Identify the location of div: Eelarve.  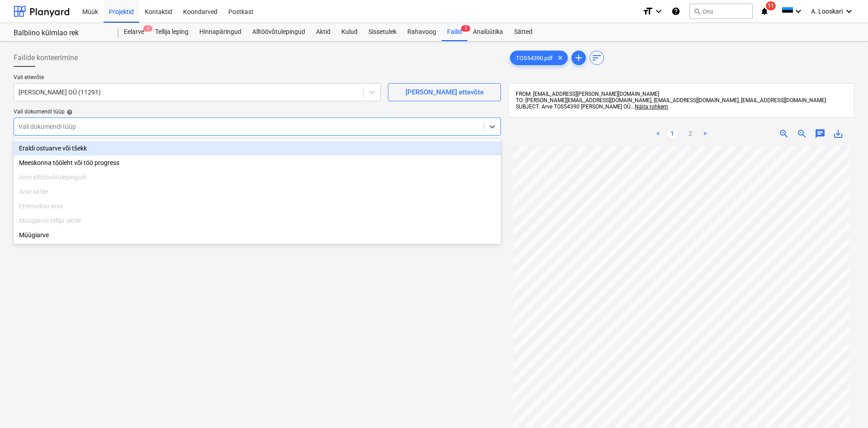
(134, 32).